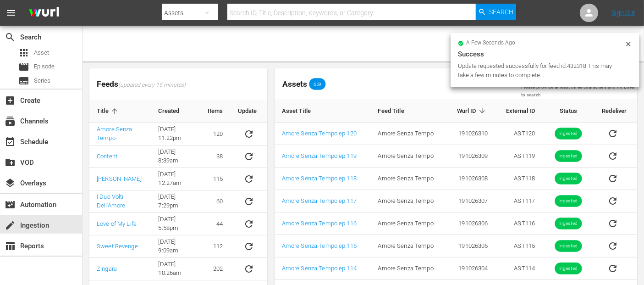 The width and height of the screenshot is (644, 285). I want to click on td: 191026310, so click(470, 134).